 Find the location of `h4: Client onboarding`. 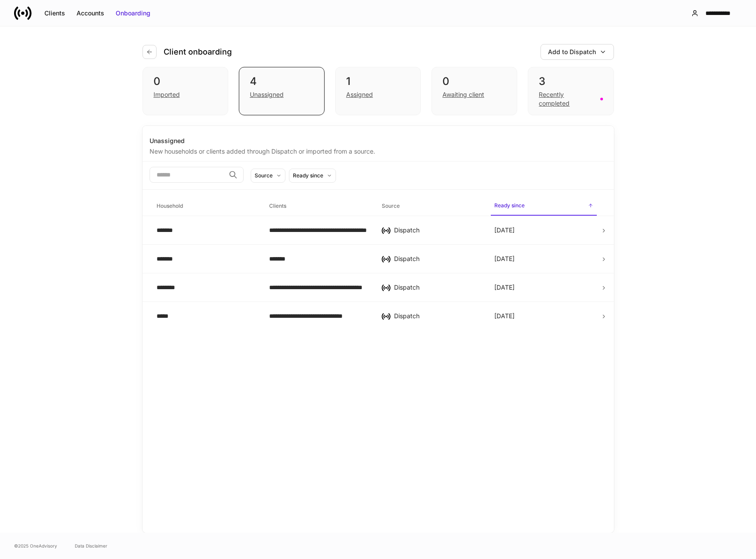

h4: Client onboarding is located at coordinates (197, 52).